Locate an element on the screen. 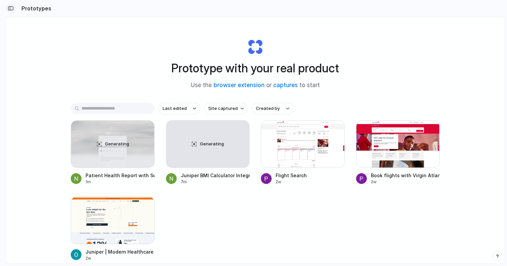  div: Patient Health Report with Summary Pillar is located at coordinates (120, 175).